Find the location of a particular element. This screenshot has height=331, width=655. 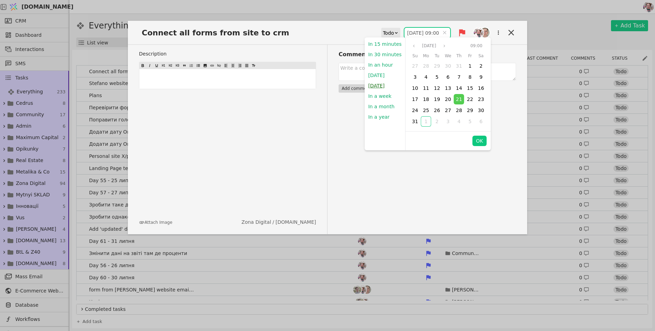

div: 06 Sep 2025 is located at coordinates (481, 121).